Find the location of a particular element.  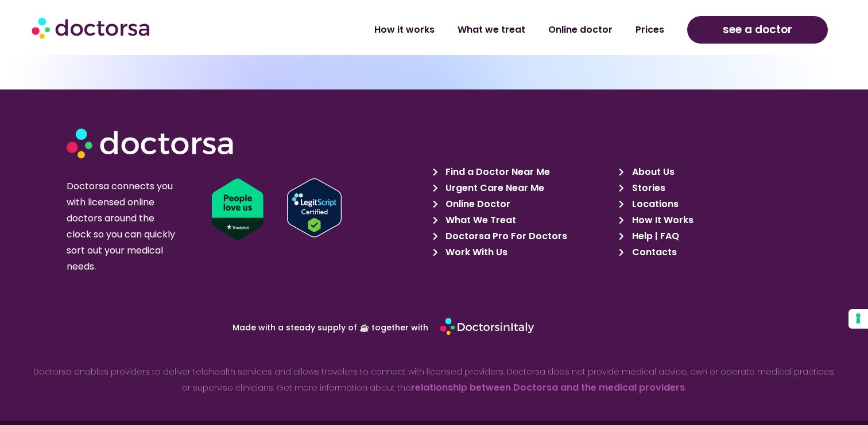

button: Your consent preferences for tracking technologies is located at coordinates (858, 319).